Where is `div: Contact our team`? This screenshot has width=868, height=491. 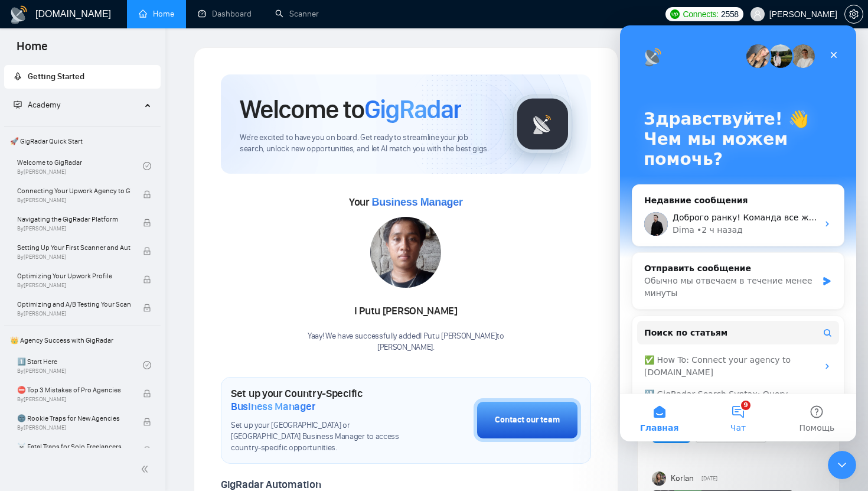
div: Contact our team is located at coordinates (528, 420).